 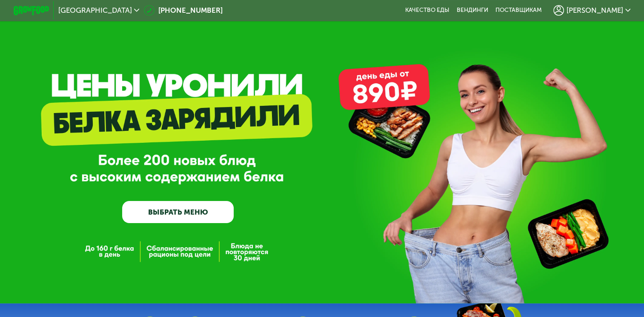 I want to click on a: Качество еды, so click(x=427, y=10).